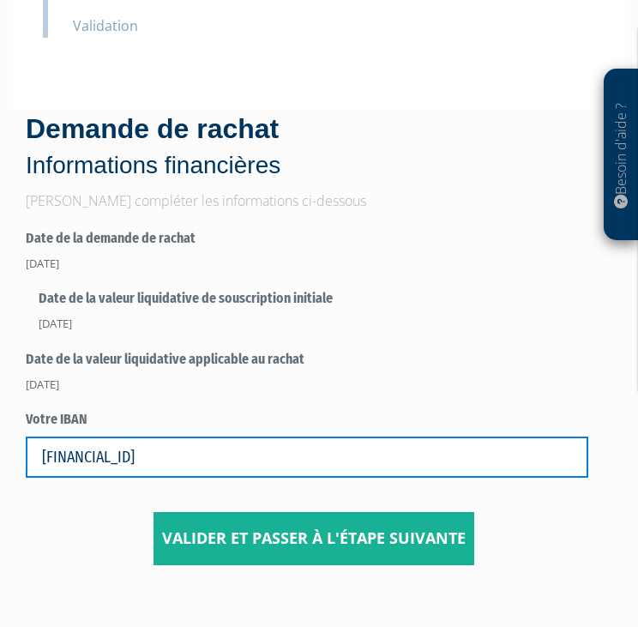  What do you see at coordinates (314, 539) in the screenshot?
I see `input: Valider et passer à l'étape suivante` at bounding box center [314, 539].